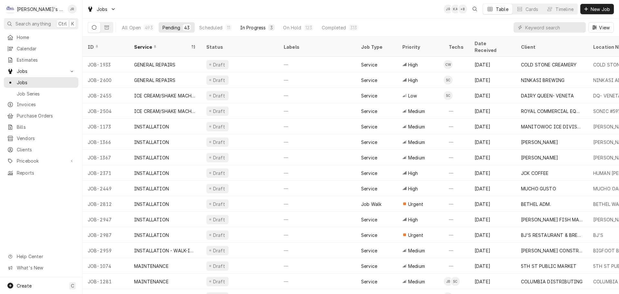  I want to click on span: K, so click(73, 24).